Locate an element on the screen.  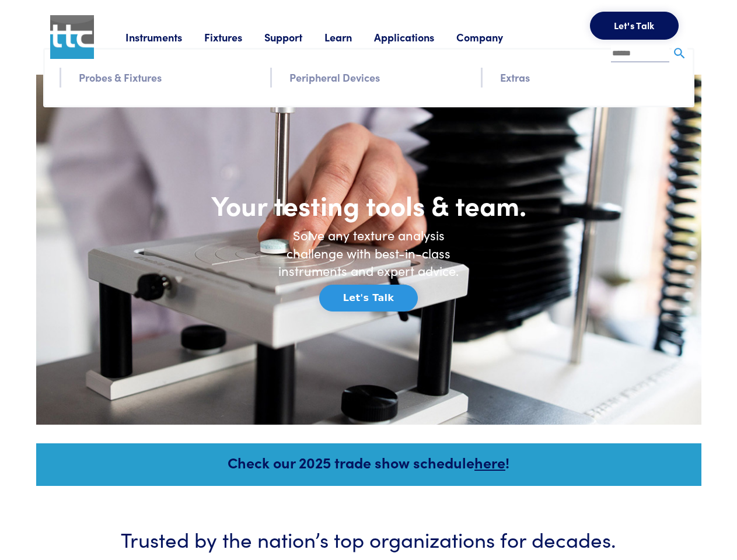
a: Company is located at coordinates (491, 37).